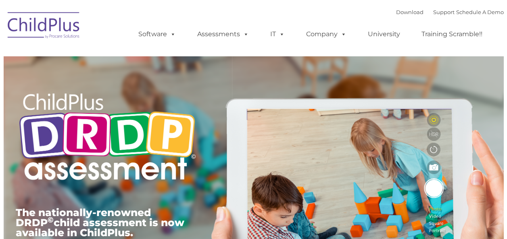 Image resolution: width=507 pixels, height=239 pixels. I want to click on img: ChildPlus by Procare Solutions, so click(44, 27).